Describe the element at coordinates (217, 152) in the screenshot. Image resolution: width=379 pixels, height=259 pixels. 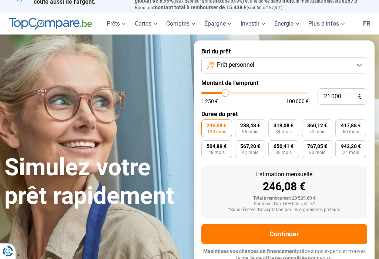
I see `span: 48 mois` at that location.